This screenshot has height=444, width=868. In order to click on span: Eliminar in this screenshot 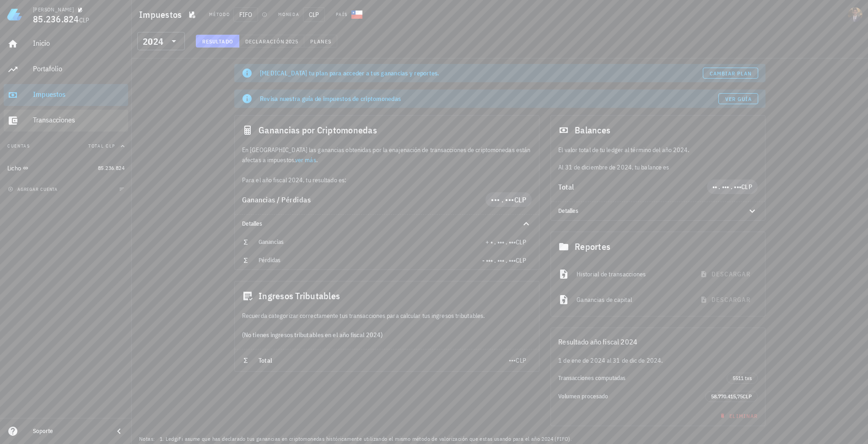, I will do `click(737, 416)`.